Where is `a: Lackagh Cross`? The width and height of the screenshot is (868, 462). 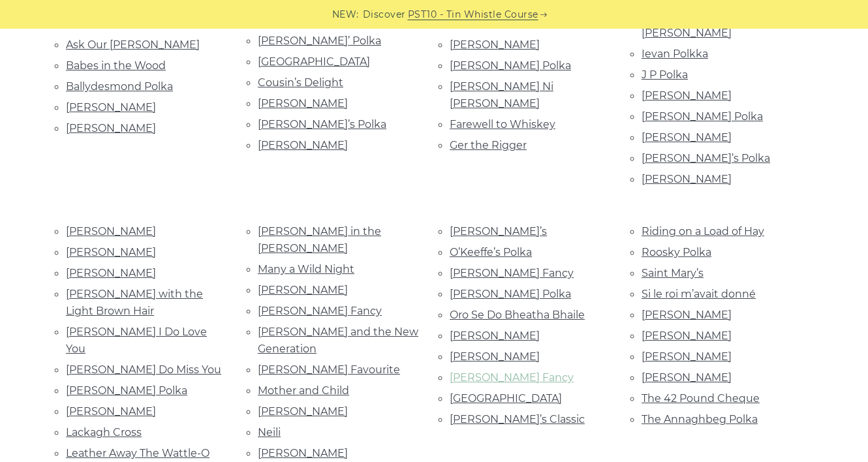
a: Lackagh Cross is located at coordinates (104, 432).